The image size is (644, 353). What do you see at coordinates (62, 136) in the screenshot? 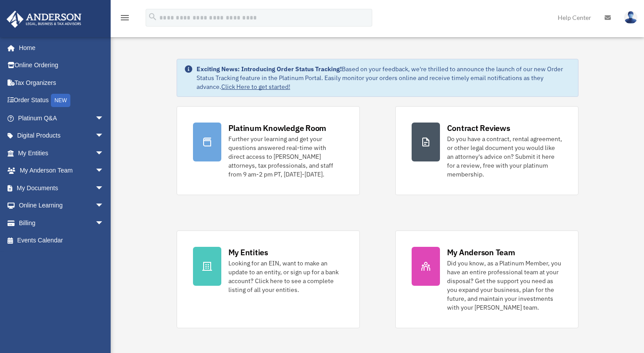
I see `a: Digital Productsarrow_drop_down` at bounding box center [62, 136].